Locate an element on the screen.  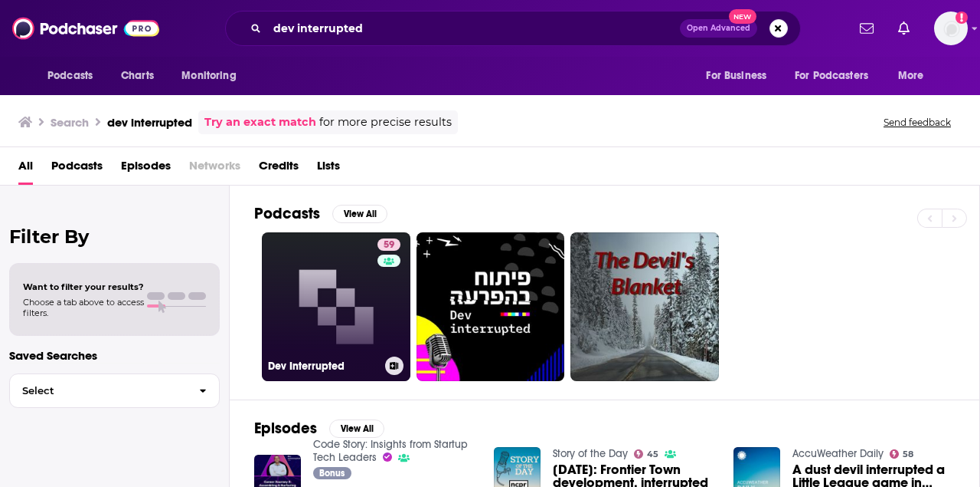
span: All is located at coordinates (25, 169).